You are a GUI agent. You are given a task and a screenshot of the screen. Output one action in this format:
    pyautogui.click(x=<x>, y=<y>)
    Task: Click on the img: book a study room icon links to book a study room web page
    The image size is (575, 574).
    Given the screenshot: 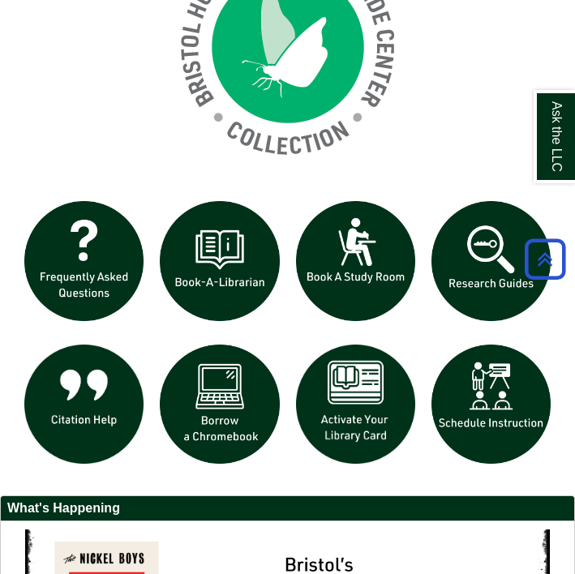 What is the action you would take?
    pyautogui.click(x=355, y=260)
    